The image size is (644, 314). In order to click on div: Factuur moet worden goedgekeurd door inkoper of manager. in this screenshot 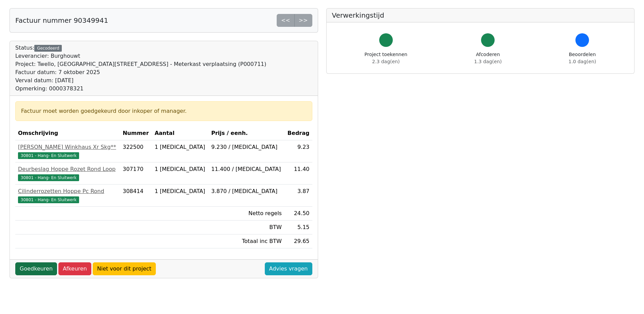, I will do `click(164, 111)`.